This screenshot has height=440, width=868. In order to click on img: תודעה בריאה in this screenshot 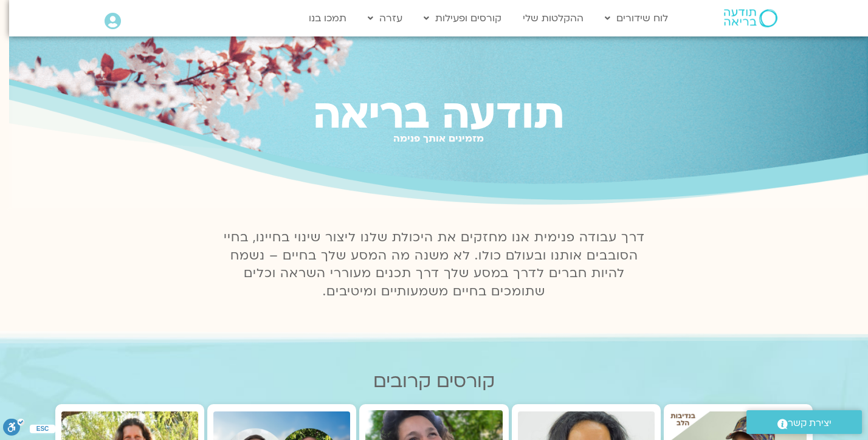, I will do `click(750, 18)`.